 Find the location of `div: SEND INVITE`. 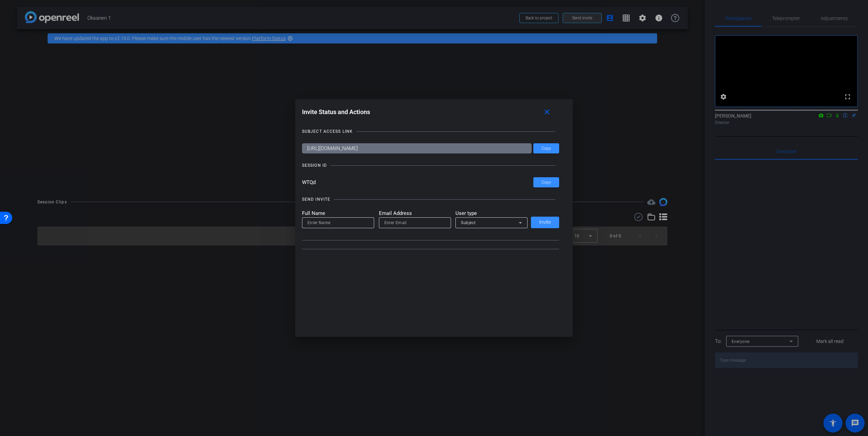

div: SEND INVITE is located at coordinates (316, 199).